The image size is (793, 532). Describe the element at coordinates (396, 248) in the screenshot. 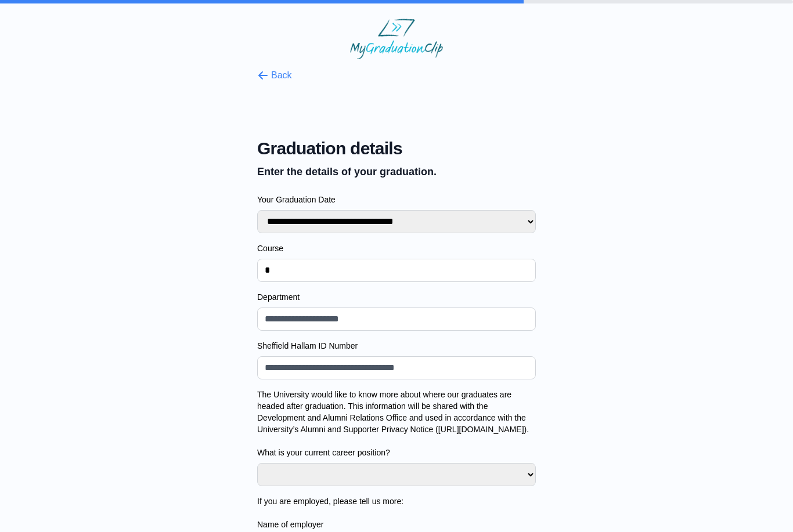

I see `label: Course` at that location.